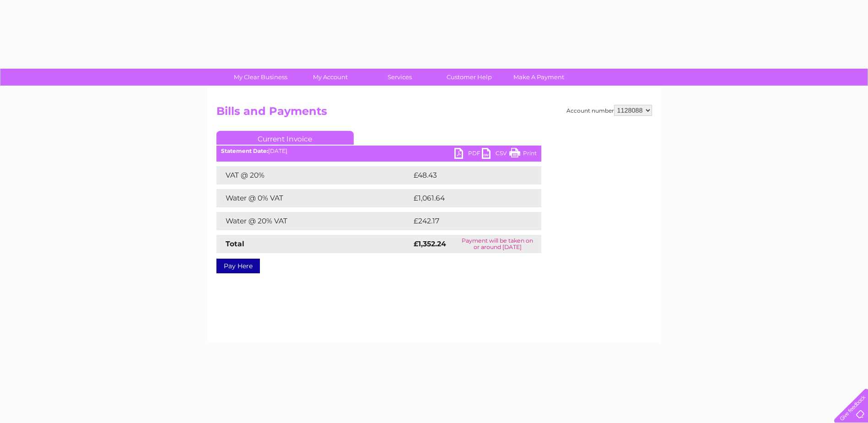 This screenshot has width=868, height=423. I want to click on td: £242.17, so click(468, 221).